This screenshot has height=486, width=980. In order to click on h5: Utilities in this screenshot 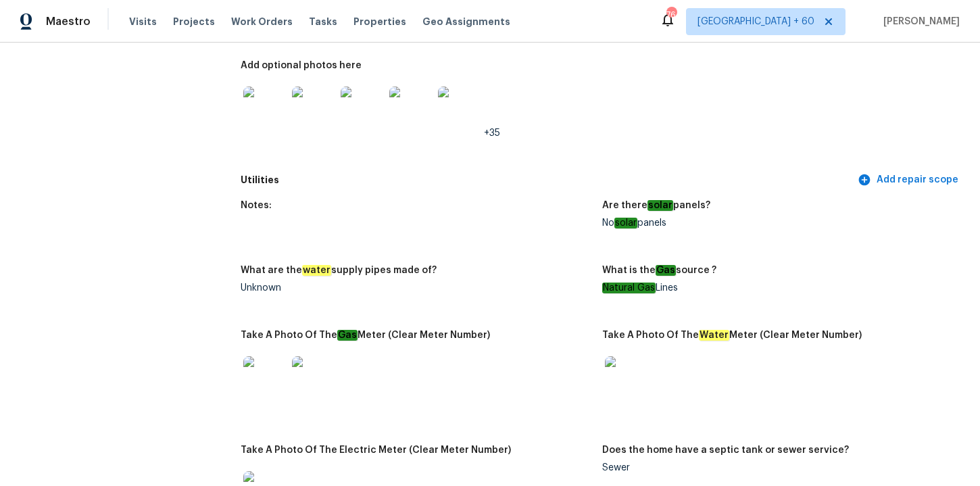, I will do `click(548, 180)`.